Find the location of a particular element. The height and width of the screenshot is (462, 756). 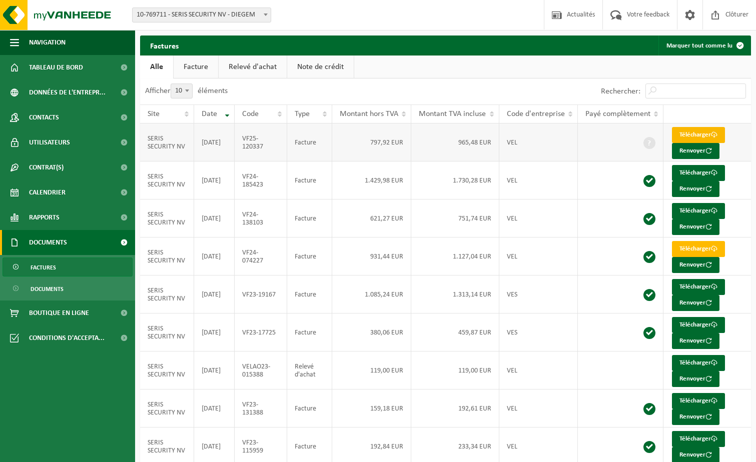

td: 1.730,28 EUR is located at coordinates (455, 181).